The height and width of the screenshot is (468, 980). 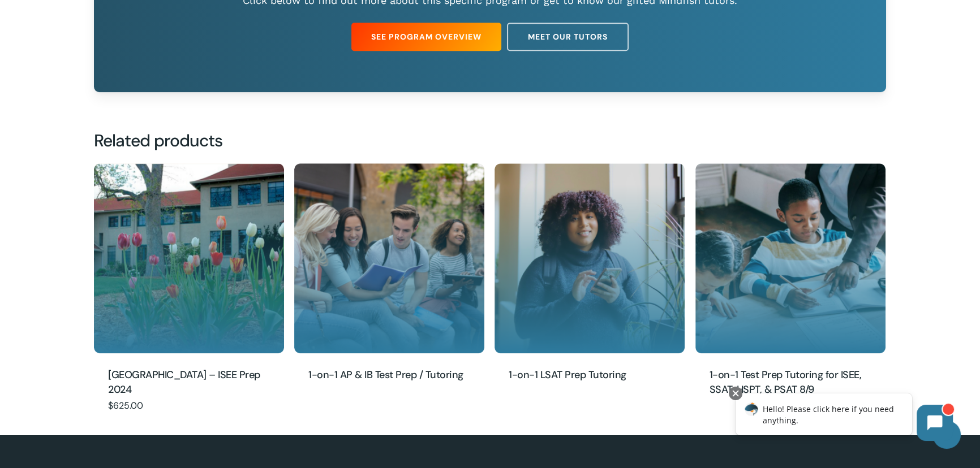 What do you see at coordinates (28, 25) in the screenshot?
I see `img: Avatar` at bounding box center [28, 25].